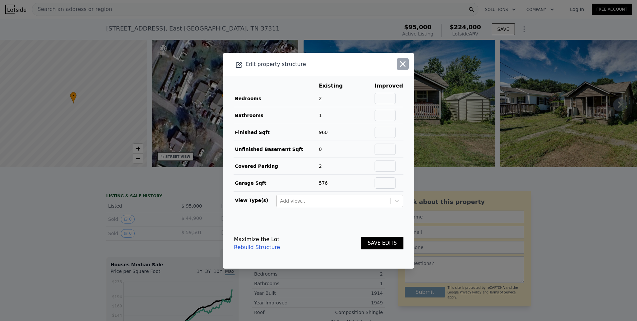 The width and height of the screenshot is (637, 321). Describe the element at coordinates (323, 132) in the screenshot. I see `span: 960` at that location.